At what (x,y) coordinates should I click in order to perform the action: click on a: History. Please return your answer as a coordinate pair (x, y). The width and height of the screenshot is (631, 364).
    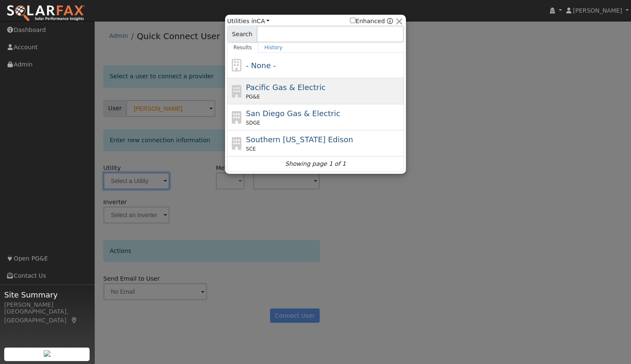
    Looking at the image, I should click on (274, 48).